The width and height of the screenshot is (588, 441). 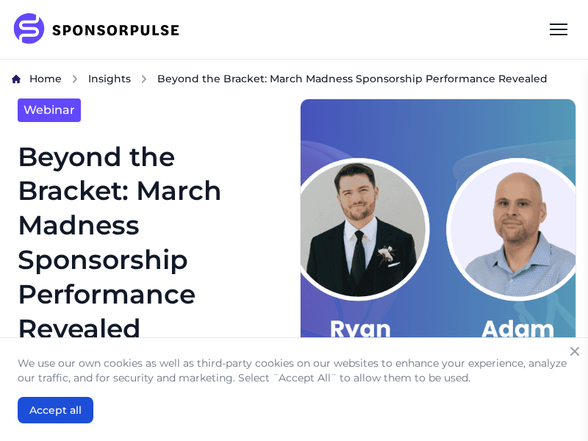 What do you see at coordinates (55, 410) in the screenshot?
I see `button: Accept all` at bounding box center [55, 410].